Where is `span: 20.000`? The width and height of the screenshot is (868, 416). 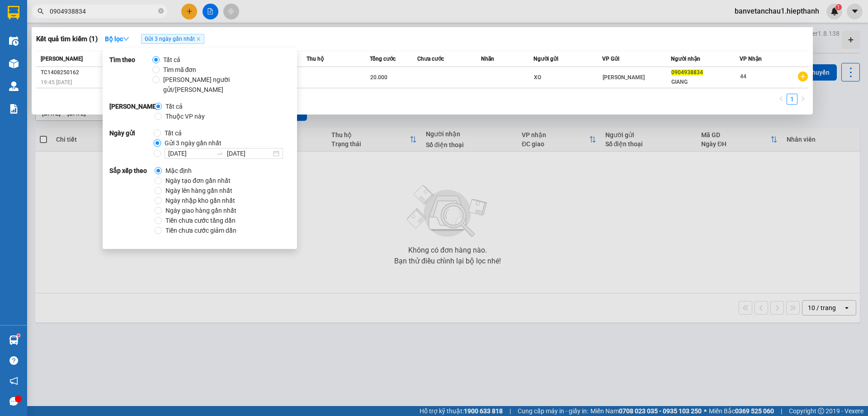
span: 20.000 is located at coordinates (379, 77).